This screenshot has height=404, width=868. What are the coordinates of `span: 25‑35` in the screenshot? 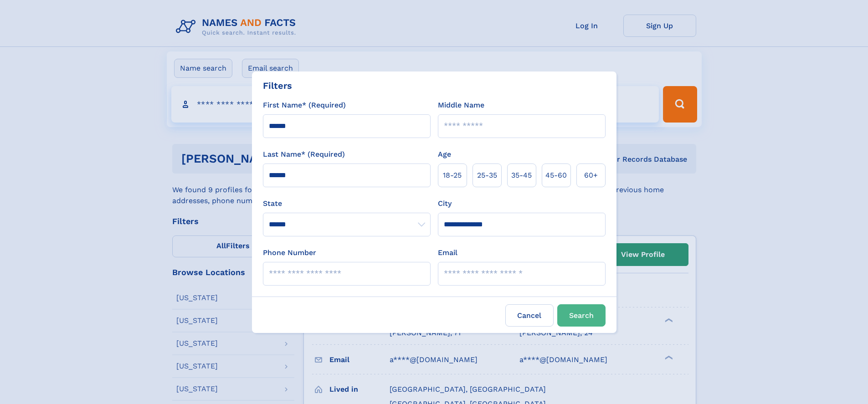 It's located at (488, 175).